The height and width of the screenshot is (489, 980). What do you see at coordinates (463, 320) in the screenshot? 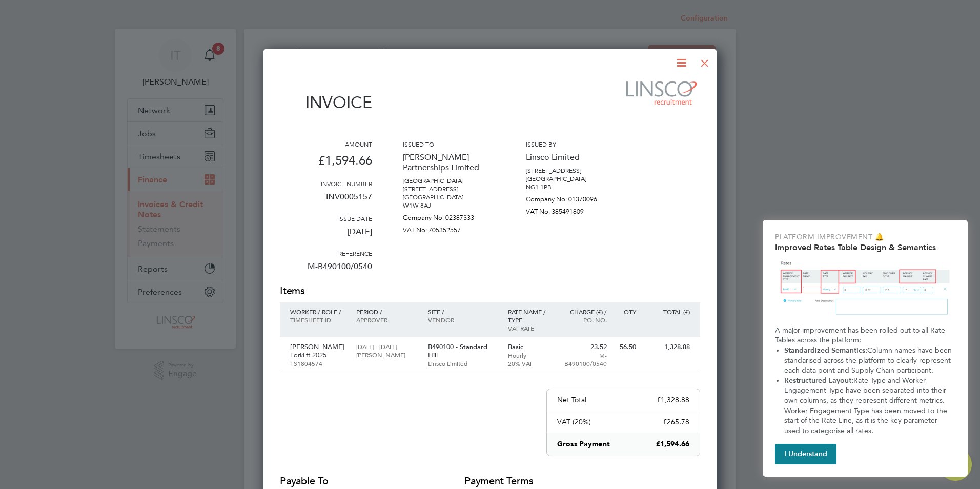
I see `p: Vendor` at bounding box center [463, 320].